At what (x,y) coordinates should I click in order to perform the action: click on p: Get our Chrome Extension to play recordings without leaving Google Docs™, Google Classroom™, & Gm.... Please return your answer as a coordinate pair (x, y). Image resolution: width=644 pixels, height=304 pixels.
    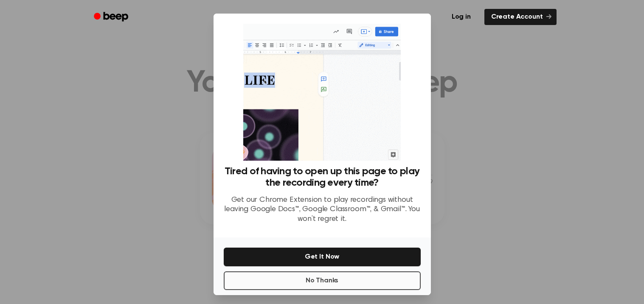
    Looking at the image, I should click on (323, 210).